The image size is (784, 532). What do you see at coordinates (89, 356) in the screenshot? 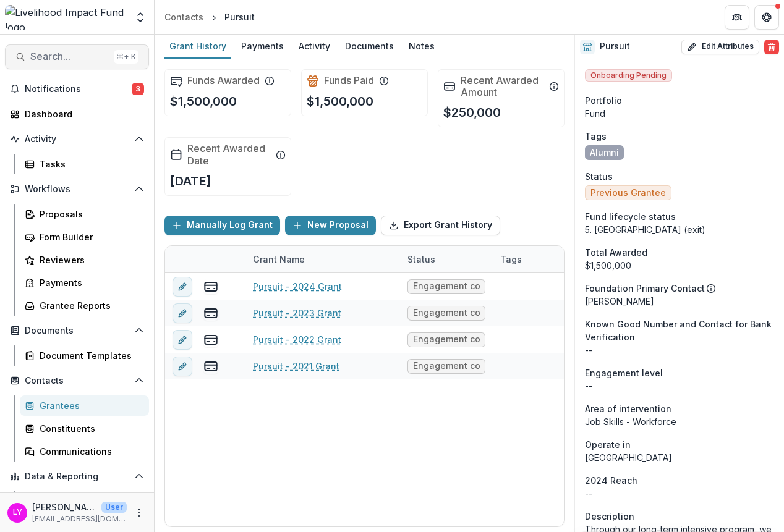
I see `div: Document Templates` at bounding box center [89, 356].